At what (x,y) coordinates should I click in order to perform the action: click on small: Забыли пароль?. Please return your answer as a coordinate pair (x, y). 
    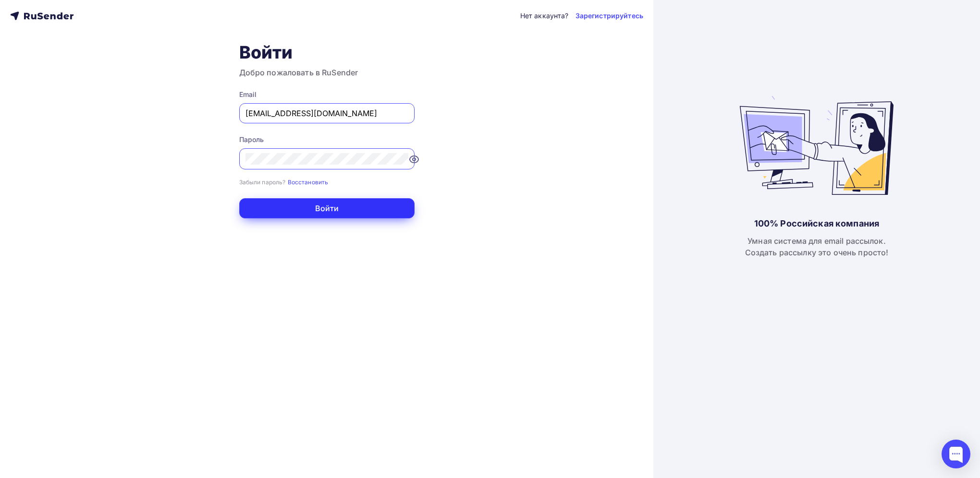
    Looking at the image, I should click on (263, 182).